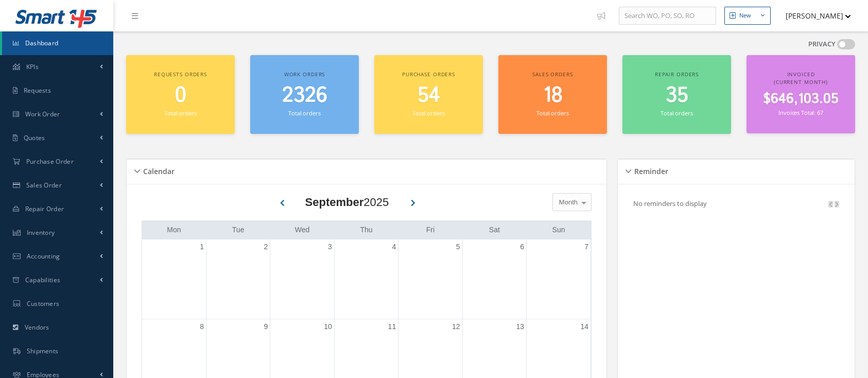 This screenshot has width=868, height=378. Describe the element at coordinates (801, 113) in the screenshot. I see `small: Invoices Total: 67` at that location.